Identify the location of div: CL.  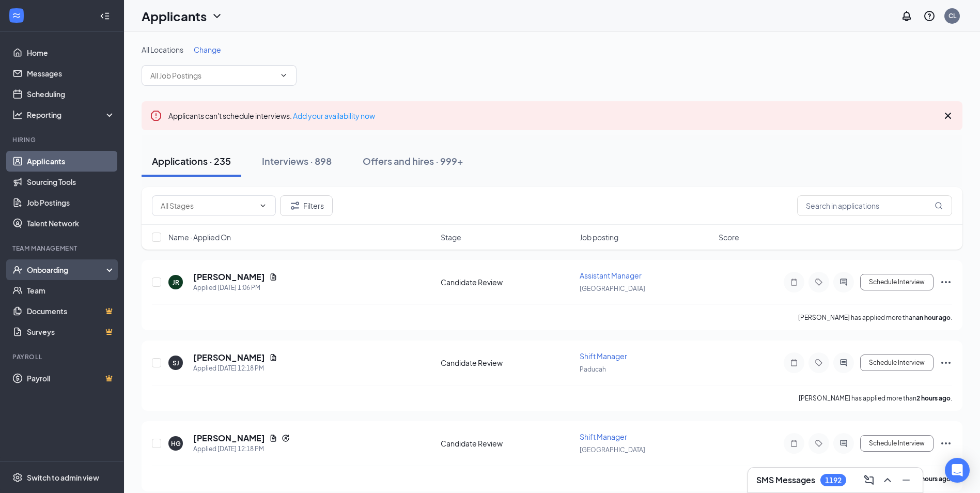
(952, 16).